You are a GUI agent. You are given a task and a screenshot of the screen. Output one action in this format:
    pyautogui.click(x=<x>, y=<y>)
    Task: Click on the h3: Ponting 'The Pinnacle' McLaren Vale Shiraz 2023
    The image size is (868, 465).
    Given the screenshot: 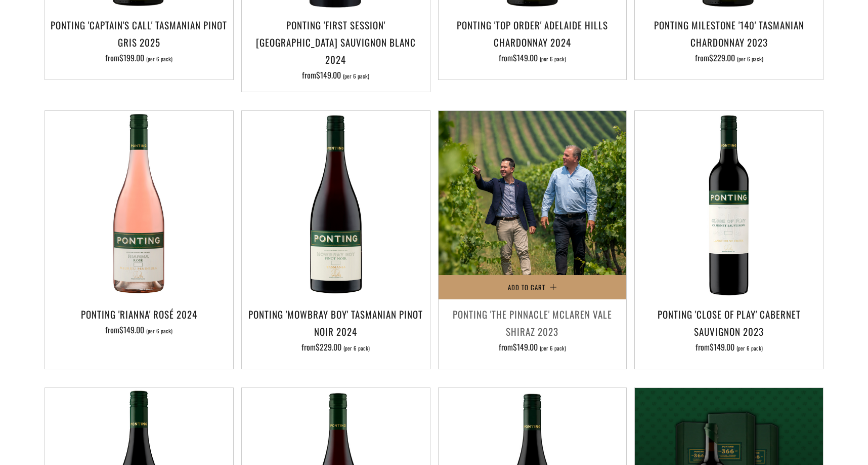 What is the action you would take?
    pyautogui.click(x=532, y=322)
    